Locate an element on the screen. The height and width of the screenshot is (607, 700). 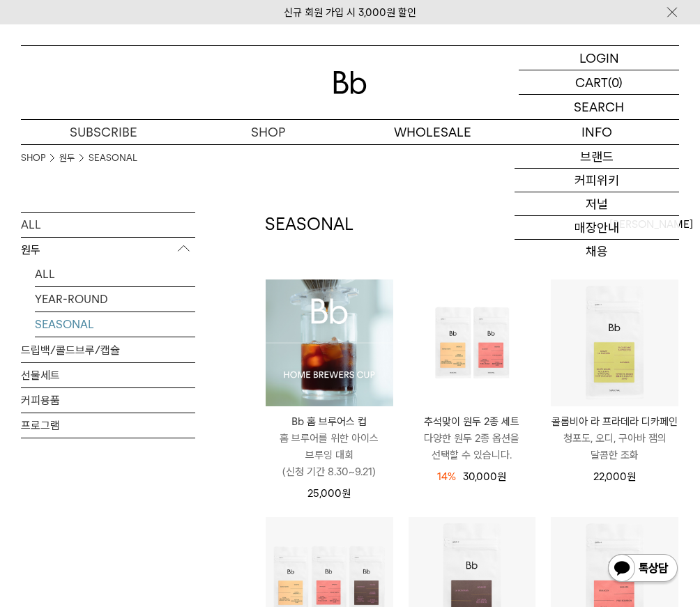
p: INFO is located at coordinates (596, 132).